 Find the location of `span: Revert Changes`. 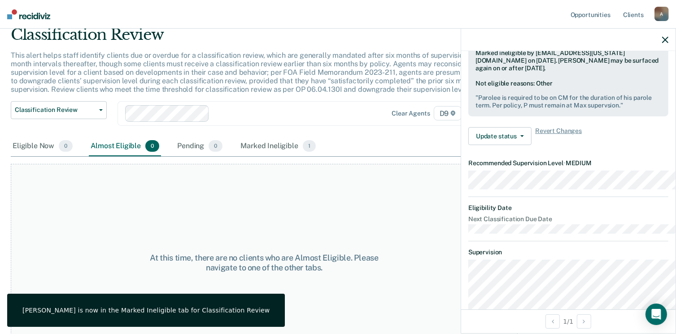

span: Revert Changes is located at coordinates (558, 136).